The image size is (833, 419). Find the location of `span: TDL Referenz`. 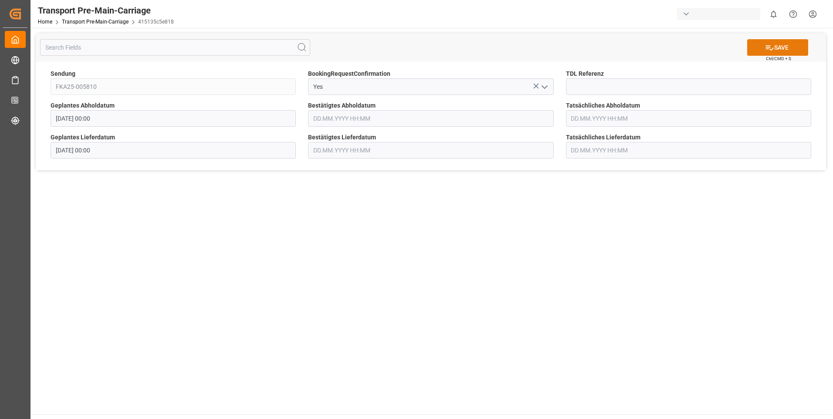

span: TDL Referenz is located at coordinates (585, 74).